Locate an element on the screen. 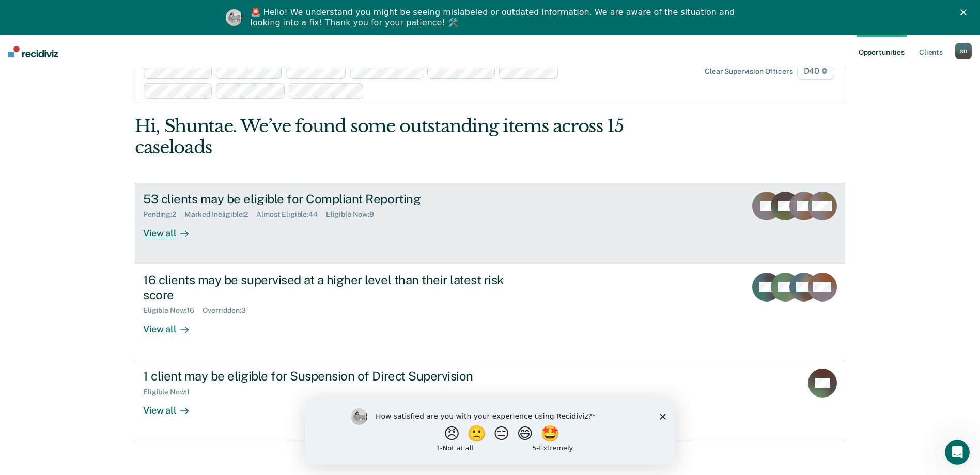  button: 4 is located at coordinates (220, 36).